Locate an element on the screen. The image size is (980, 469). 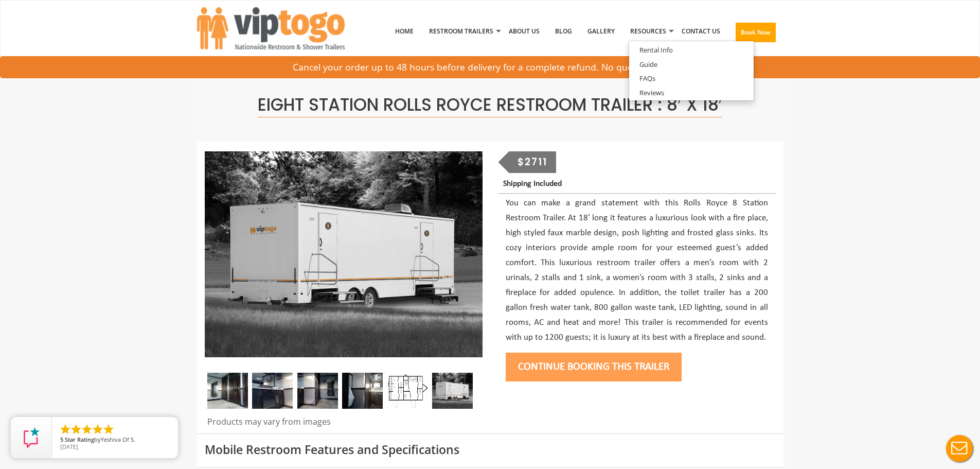
div: $2711 is located at coordinates (532, 162).